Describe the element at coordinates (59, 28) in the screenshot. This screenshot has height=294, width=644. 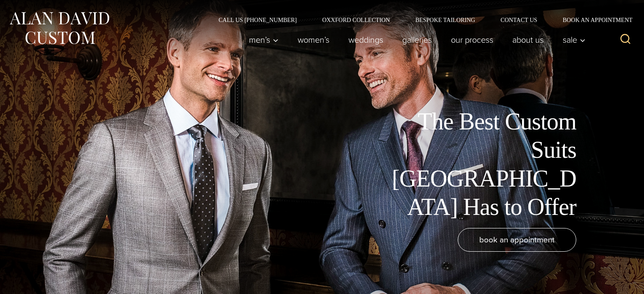
I see `img: Alan David Custom` at that location.